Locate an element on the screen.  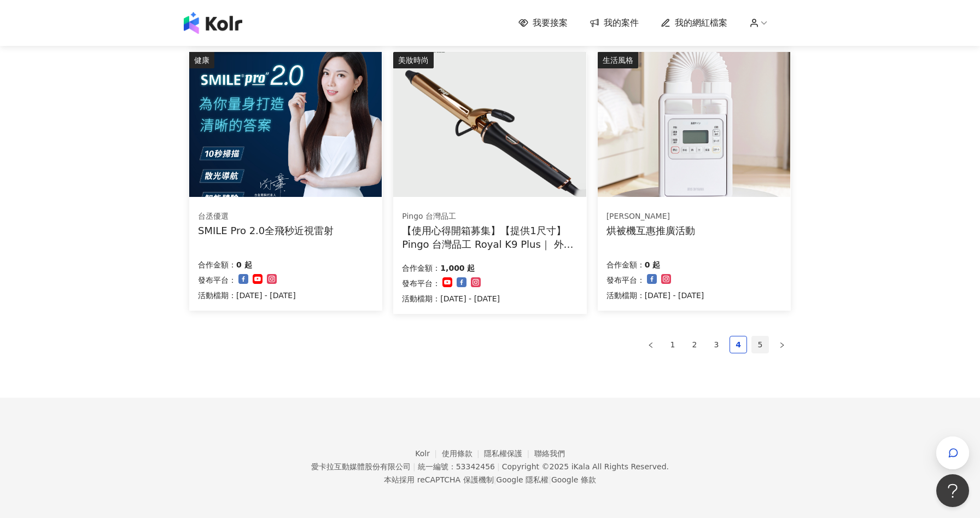
button: left is located at coordinates (651, 345).